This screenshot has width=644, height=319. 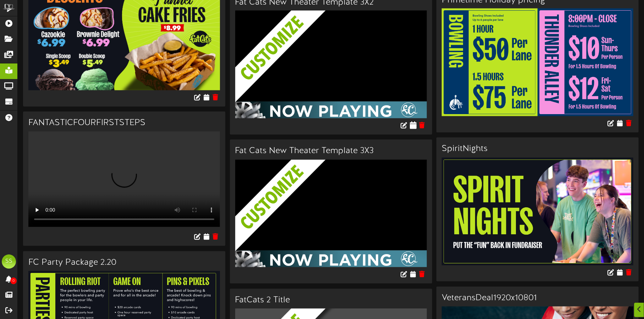 What do you see at coordinates (537, 149) in the screenshot?
I see `h3: SpiritNights` at bounding box center [537, 149].